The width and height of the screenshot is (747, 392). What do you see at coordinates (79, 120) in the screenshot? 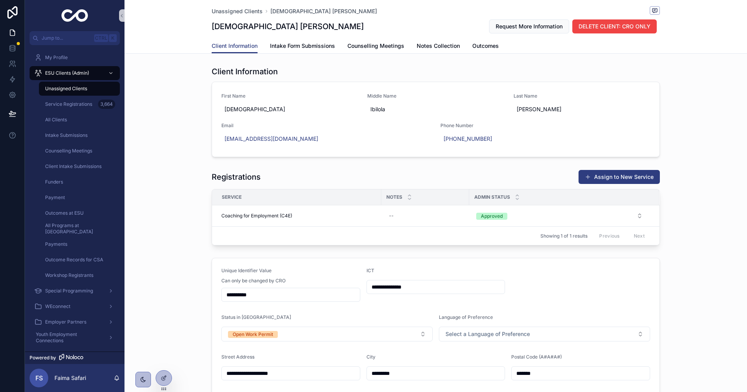
I see `a: All Clients` at bounding box center [79, 120].